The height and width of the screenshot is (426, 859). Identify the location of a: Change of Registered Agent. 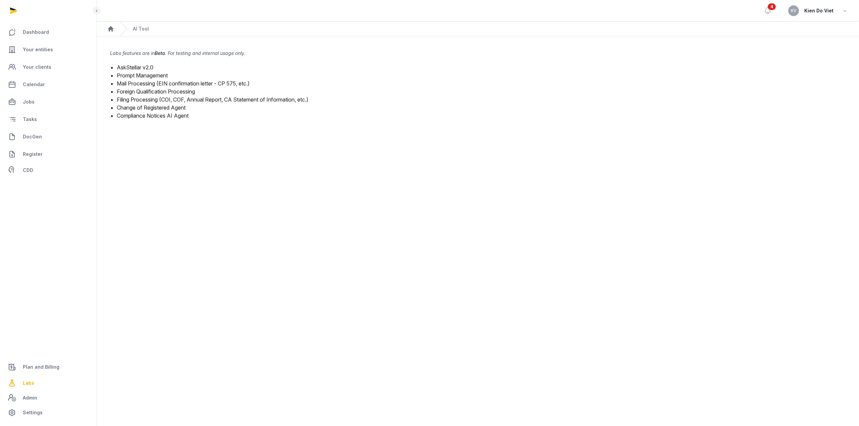
(151, 108).